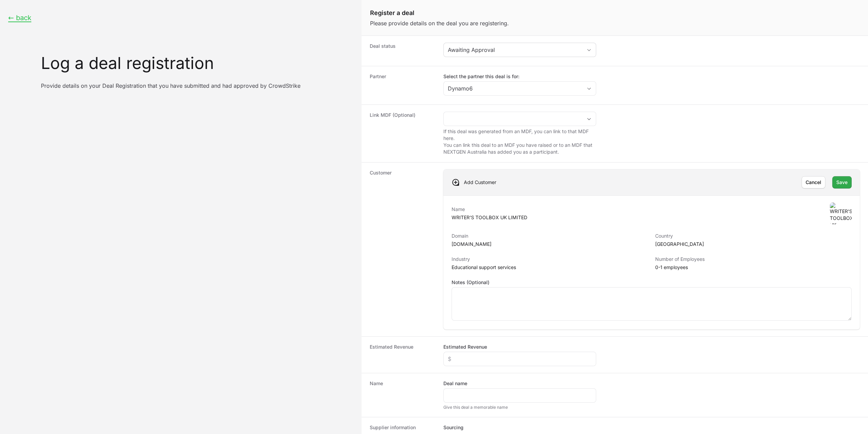  What do you see at coordinates (516, 50) in the screenshot?
I see `div: Awaiting Approval` at bounding box center [516, 50].